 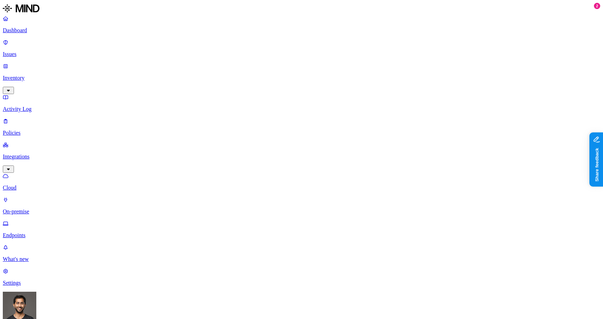 I want to click on p: On-premise, so click(x=302, y=211).